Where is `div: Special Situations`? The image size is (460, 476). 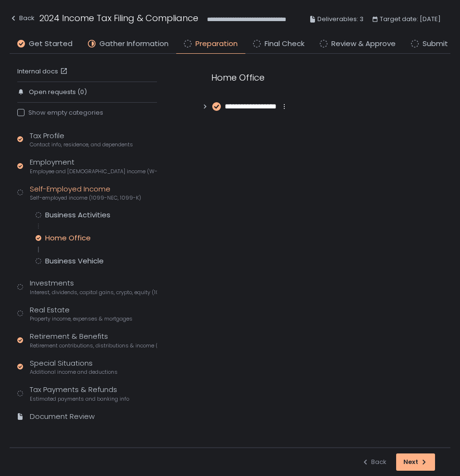 div: Special Situations is located at coordinates (74, 367).